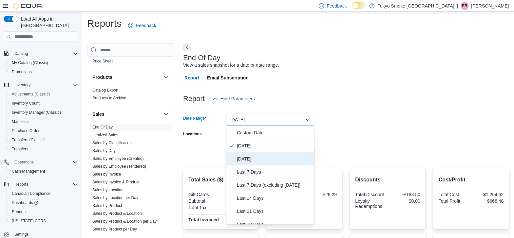 Image resolution: width=514 pixels, height=238 pixels. Describe the element at coordinates (31, 94) in the screenshot. I see `a: Adjustments (Classic)` at that location.